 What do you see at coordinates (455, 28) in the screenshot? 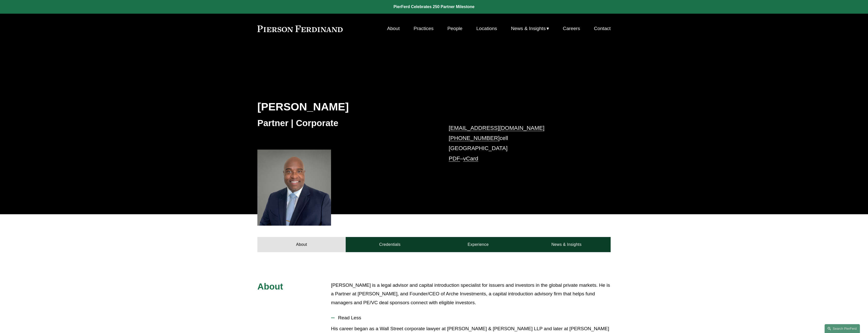
I see `a: People` at bounding box center [455, 28].